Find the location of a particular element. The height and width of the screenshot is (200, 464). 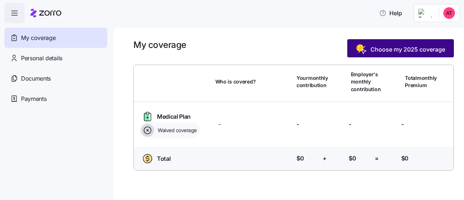

button: Help is located at coordinates (391, 13).